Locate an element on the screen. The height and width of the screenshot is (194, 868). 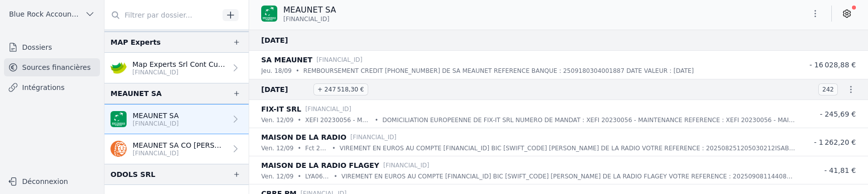
p: LYA06 250148 is located at coordinates (317, 177).